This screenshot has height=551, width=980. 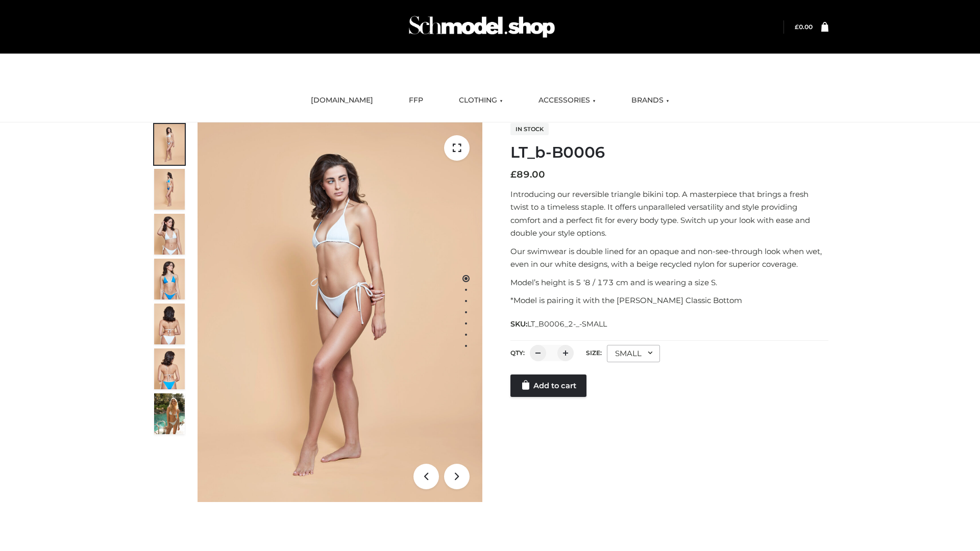 I want to click on a: BRANDS, so click(x=650, y=100).